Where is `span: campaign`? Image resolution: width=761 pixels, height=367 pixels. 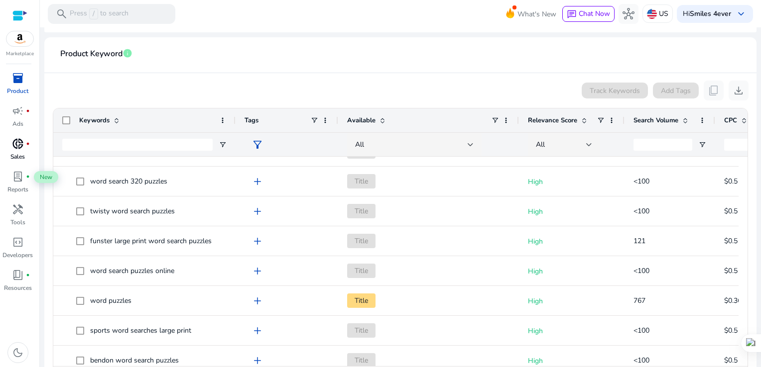
span: campaign is located at coordinates (18, 111).